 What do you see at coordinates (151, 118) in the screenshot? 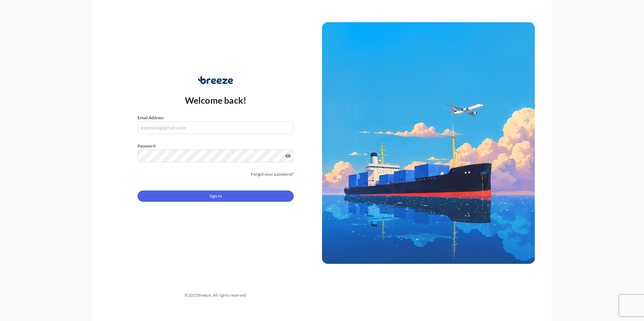
I see `label: Email Address` at bounding box center [151, 118].